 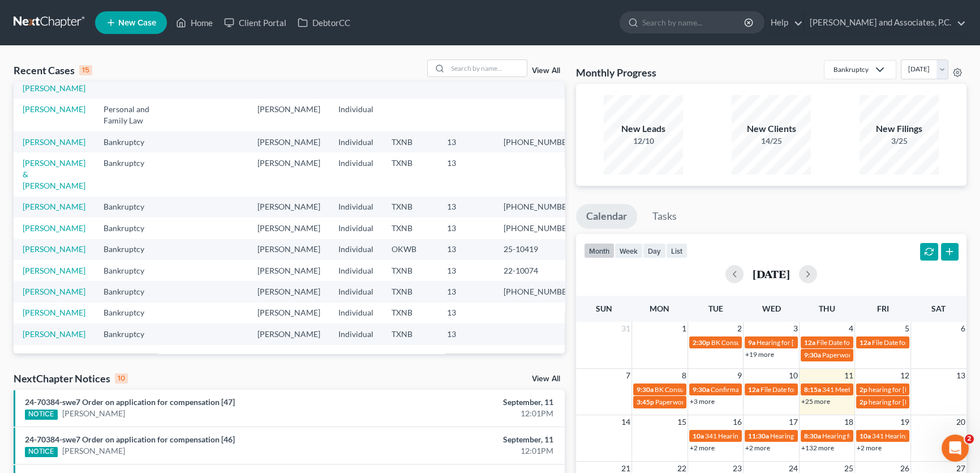 What do you see at coordinates (905, 376) in the screenshot?
I see `span: 12` at bounding box center [905, 376].